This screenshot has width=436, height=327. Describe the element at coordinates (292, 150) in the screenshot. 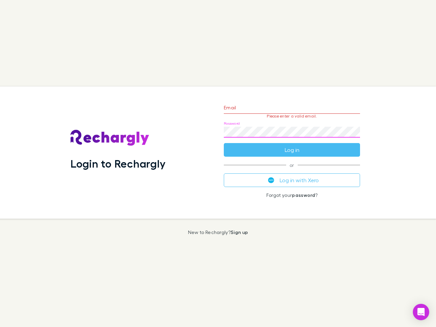

I see `button: Log in` at that location.